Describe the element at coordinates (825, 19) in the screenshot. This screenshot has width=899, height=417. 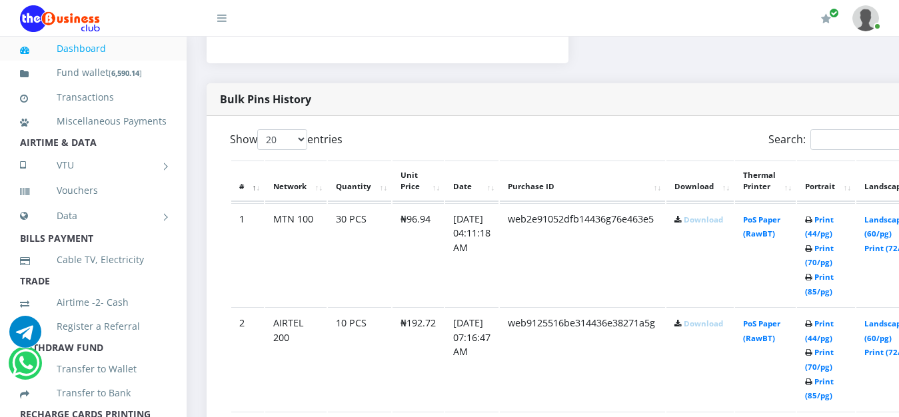
I see `i: Renew/Upgrade Subscription` at that location.